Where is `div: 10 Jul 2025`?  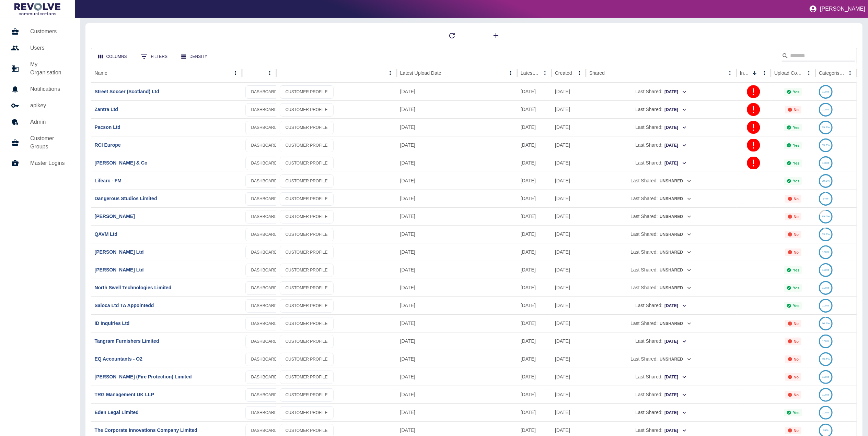 div: 10 Jul 2025 is located at coordinates (457, 163).